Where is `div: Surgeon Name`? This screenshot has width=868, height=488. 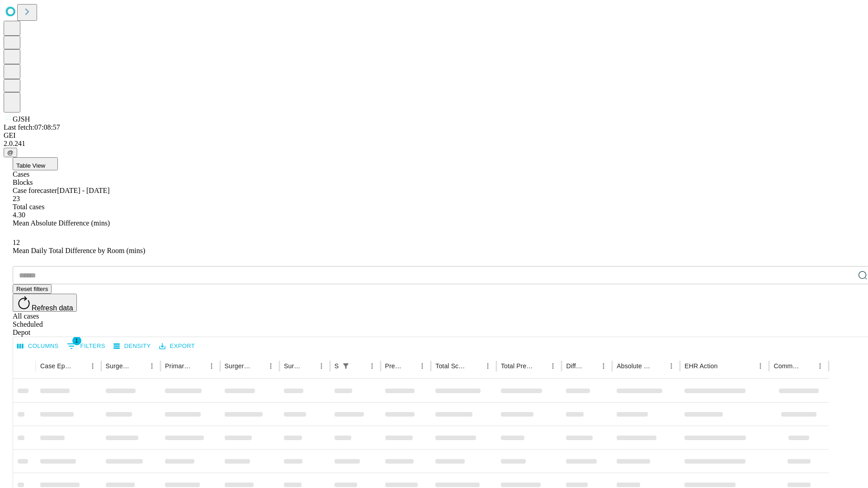 div: Surgeon Name is located at coordinates (119, 366).